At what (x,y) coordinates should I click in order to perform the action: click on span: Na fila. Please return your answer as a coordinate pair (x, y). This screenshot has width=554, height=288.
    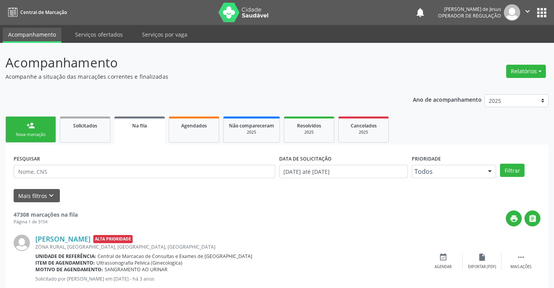
    Looking at the image, I should click on (140, 125).